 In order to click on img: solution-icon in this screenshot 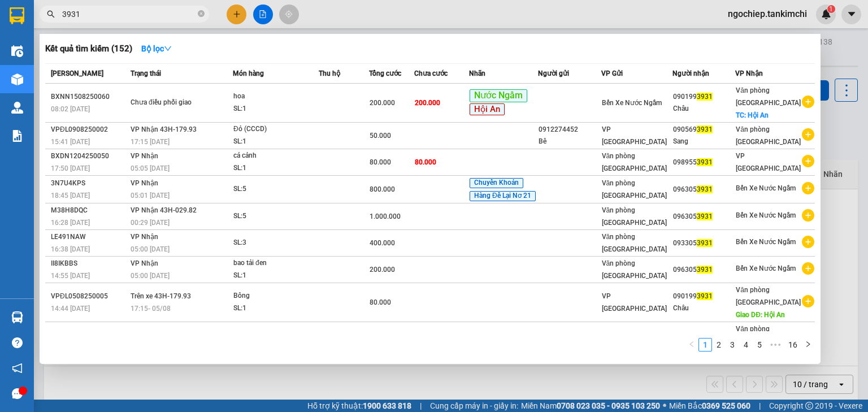, I will do `click(17, 135)`.